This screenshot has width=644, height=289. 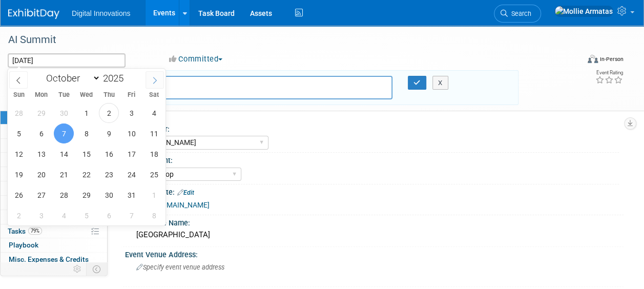 I want to click on button: X, so click(x=440, y=83).